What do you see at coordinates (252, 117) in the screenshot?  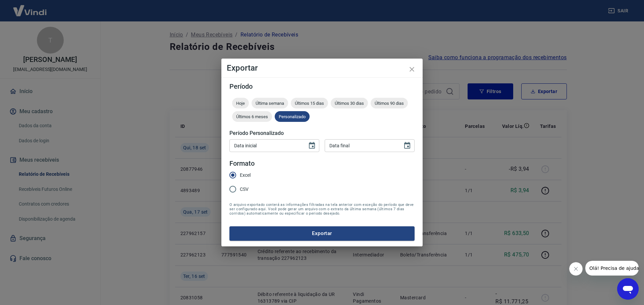 I see `div: Últimos 6 meses` at bounding box center [252, 117].